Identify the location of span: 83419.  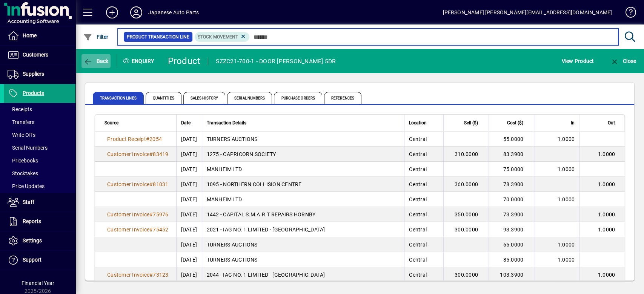
(160, 154).